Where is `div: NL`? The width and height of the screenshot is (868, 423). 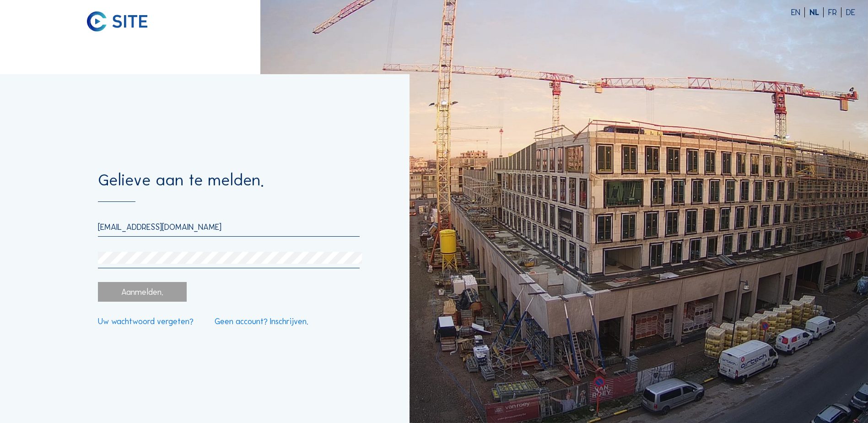
div: NL is located at coordinates (817, 12).